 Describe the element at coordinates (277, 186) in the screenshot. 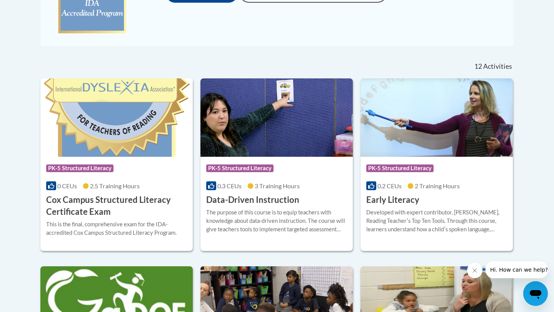

I see `span: 3 Training Hours` at that location.